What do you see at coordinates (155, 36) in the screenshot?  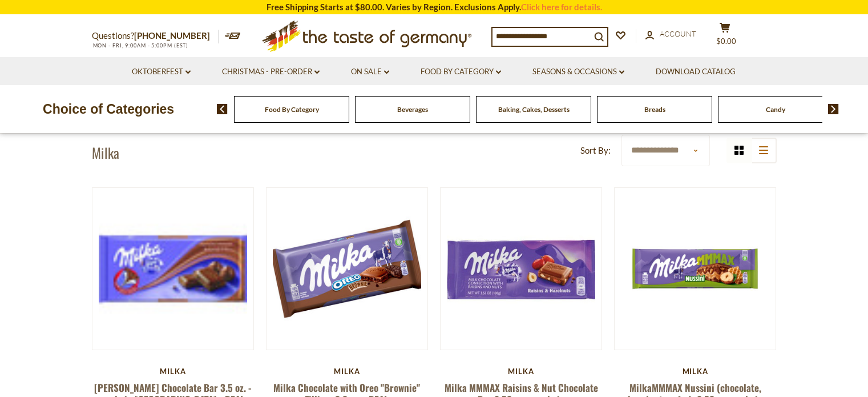 I see `p: Questions?` at bounding box center [155, 36].